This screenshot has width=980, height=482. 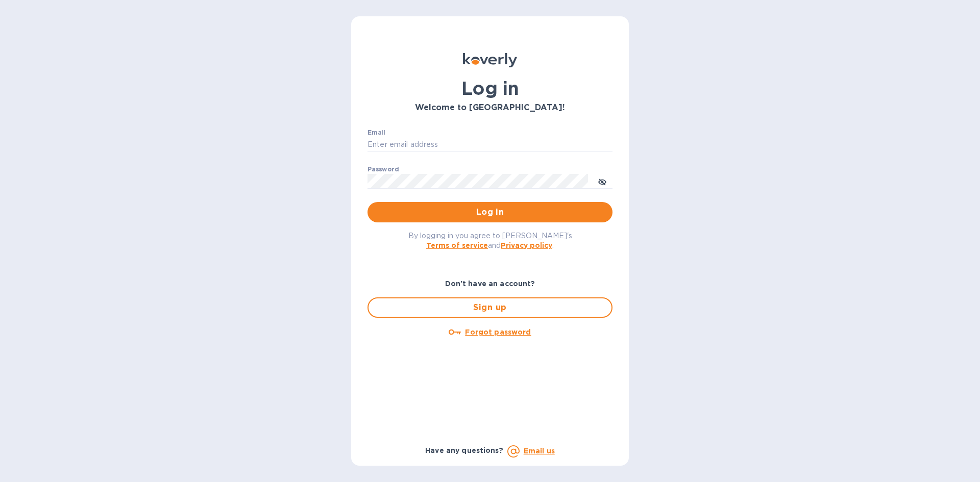 What do you see at coordinates (383, 169) in the screenshot?
I see `label: Password` at bounding box center [383, 169].